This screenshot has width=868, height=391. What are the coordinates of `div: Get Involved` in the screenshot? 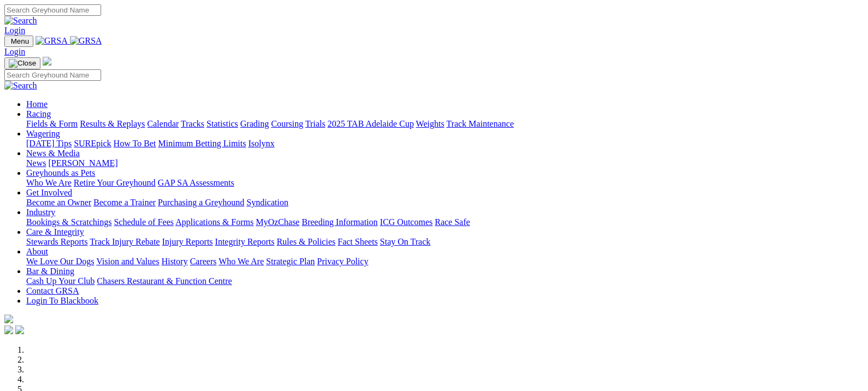 It's located at (445, 203).